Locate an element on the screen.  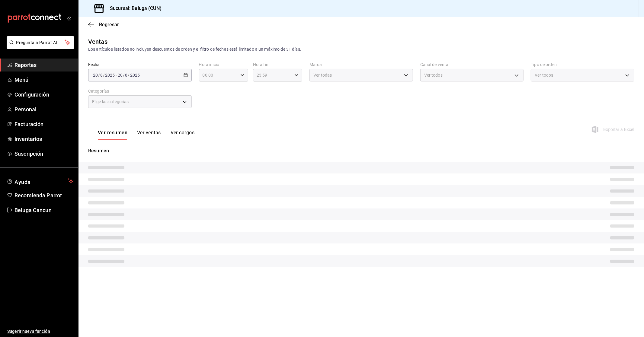
button: Pregunta a Parrot AI is located at coordinates (40, 42).